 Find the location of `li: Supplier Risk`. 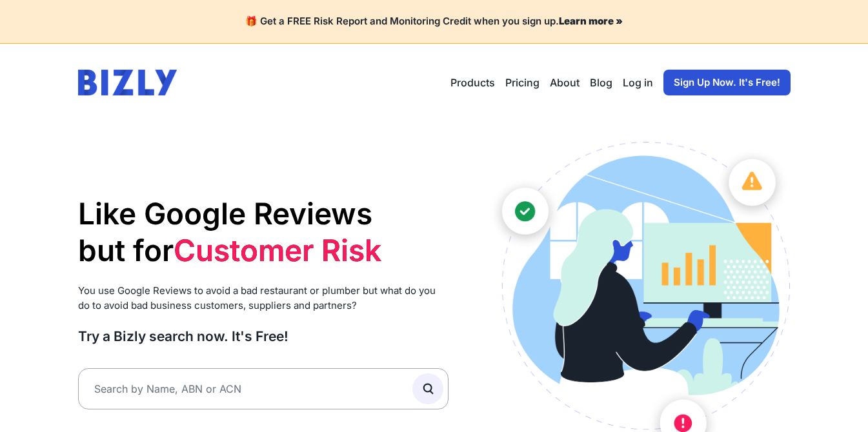

li: Supplier Risk is located at coordinates (277, 289).